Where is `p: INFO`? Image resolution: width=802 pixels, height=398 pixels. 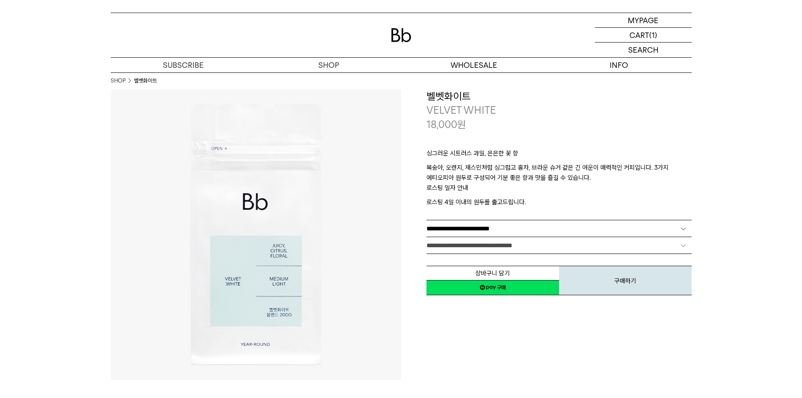 p: INFO is located at coordinates (619, 65).